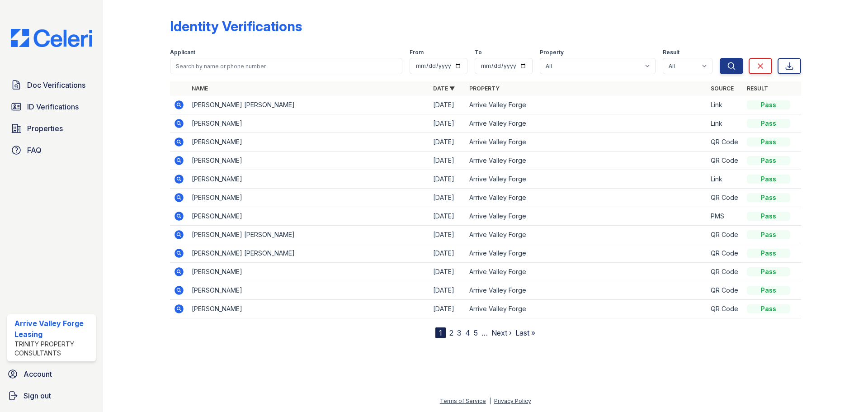  What do you see at coordinates (525, 333) in the screenshot?
I see `a: Last »` at bounding box center [525, 333].